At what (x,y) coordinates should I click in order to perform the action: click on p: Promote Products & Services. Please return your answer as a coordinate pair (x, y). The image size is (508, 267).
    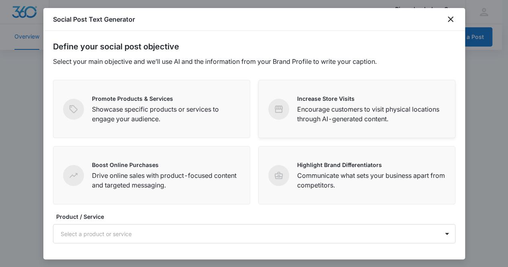
    Looking at the image, I should click on (166, 98).